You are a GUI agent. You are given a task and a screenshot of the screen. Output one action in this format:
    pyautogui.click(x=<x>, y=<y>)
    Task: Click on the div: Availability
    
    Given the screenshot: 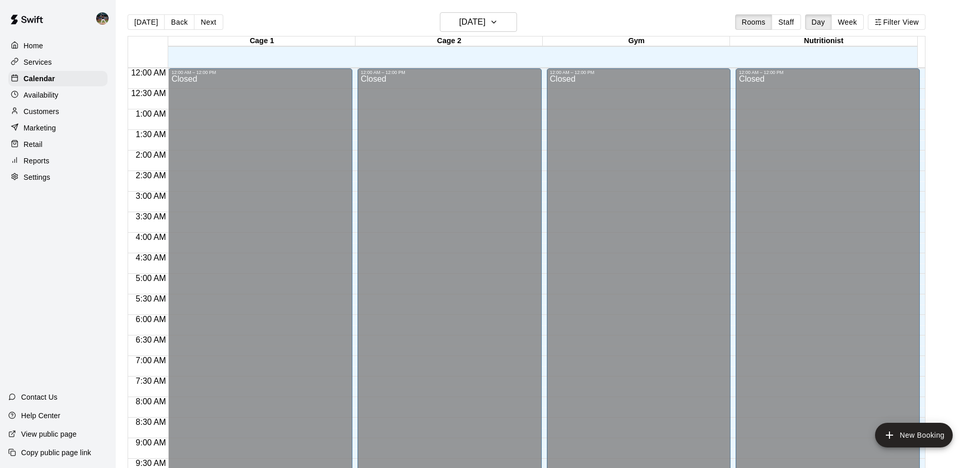 What is the action you would take?
    pyautogui.click(x=57, y=95)
    